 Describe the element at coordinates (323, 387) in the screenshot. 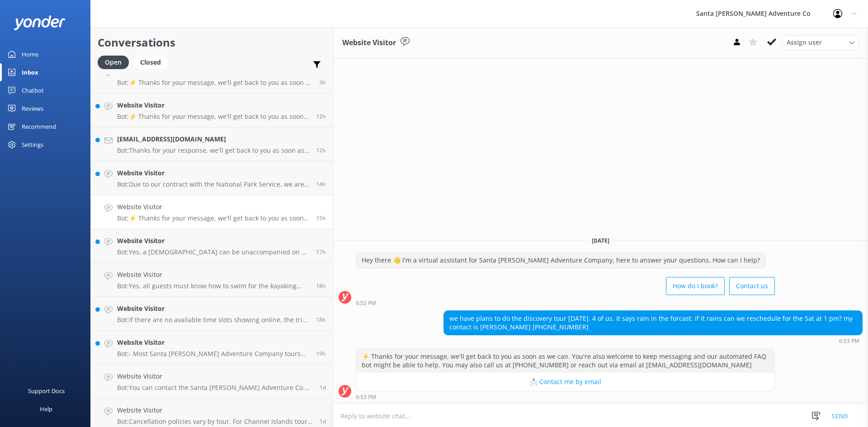

I see `span: Sep 13 2025 11:35pm (UTC -07:00) America/Tijuana` at that location.